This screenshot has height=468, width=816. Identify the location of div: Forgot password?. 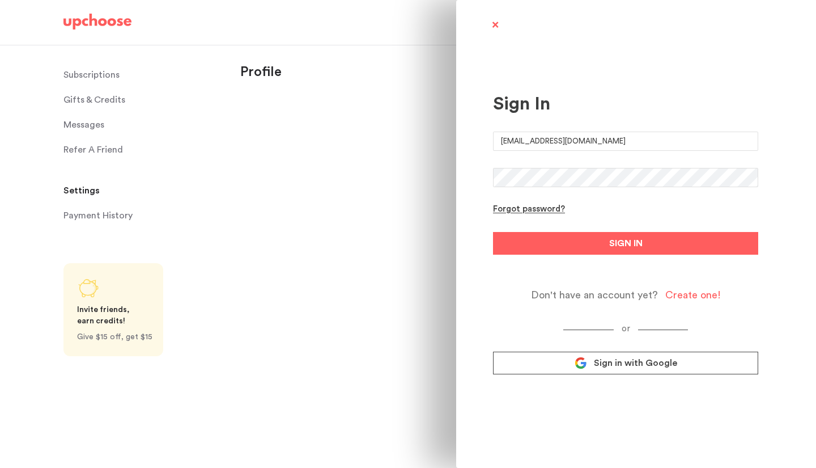
(529, 209).